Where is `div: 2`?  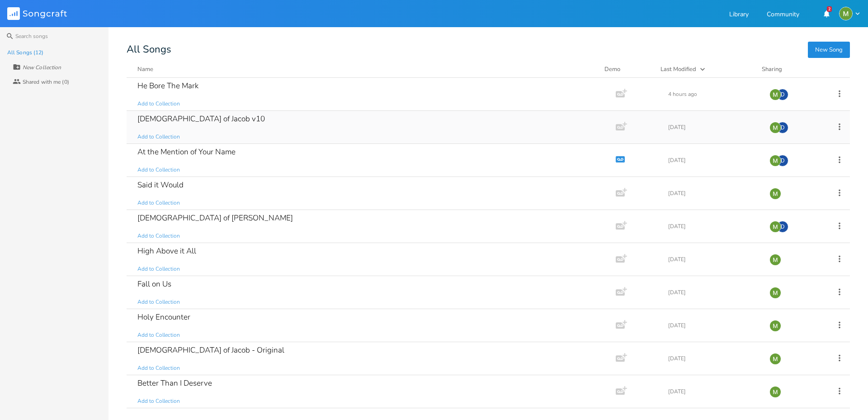 div: 2 is located at coordinates (829, 9).